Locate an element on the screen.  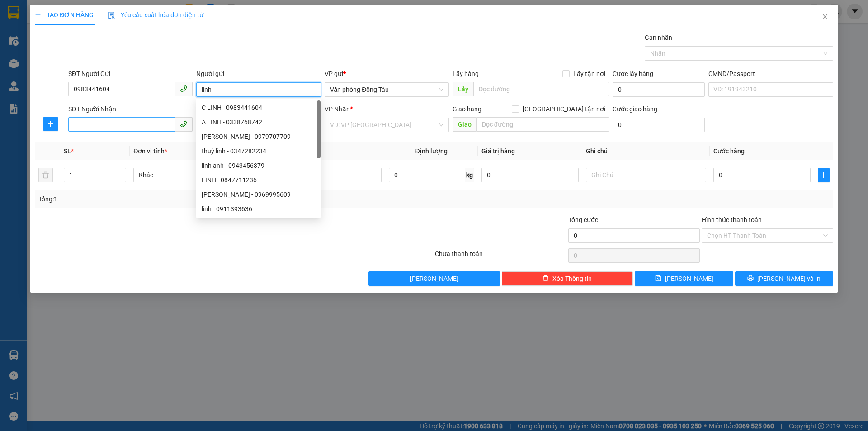
img: logo.jpg is located at coordinates (34, 34).